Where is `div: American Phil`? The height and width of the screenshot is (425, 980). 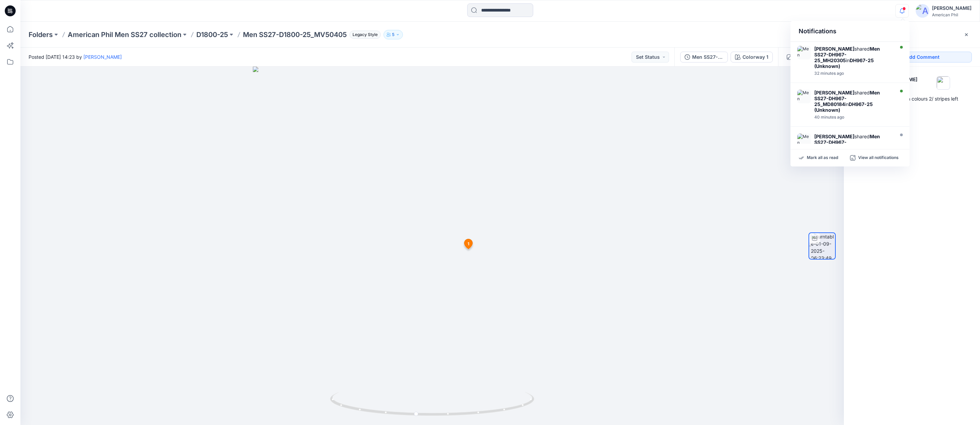
div: American Phil is located at coordinates (952, 15).